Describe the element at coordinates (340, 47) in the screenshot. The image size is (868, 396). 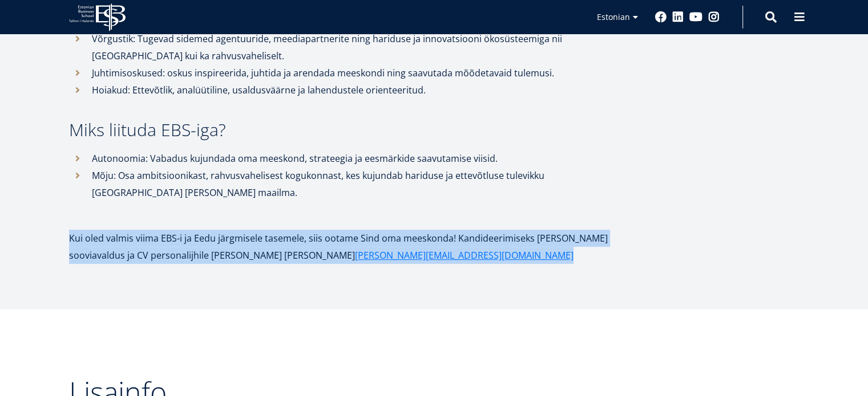
I see `li: Võrgustik: Tugevad sidemed agentuuride, meediapartnerite ning hariduse ja innovatsiooni ökosüstee...` at that location.